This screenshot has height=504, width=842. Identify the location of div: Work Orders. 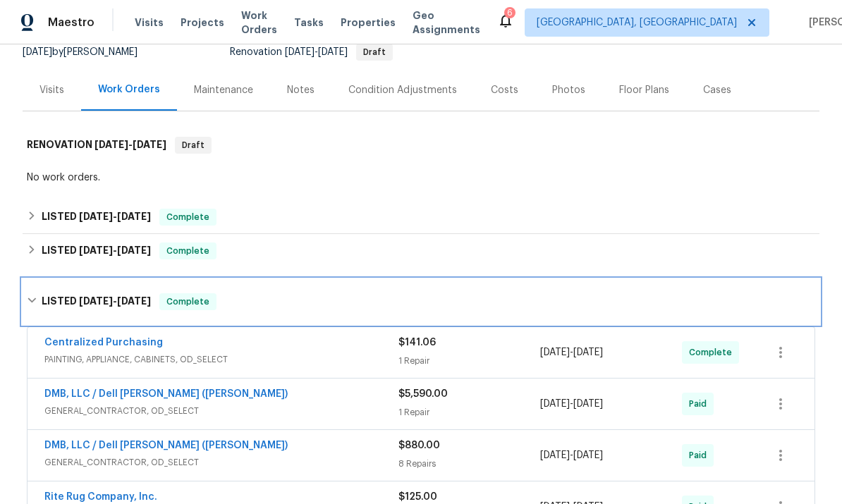
(129, 89).